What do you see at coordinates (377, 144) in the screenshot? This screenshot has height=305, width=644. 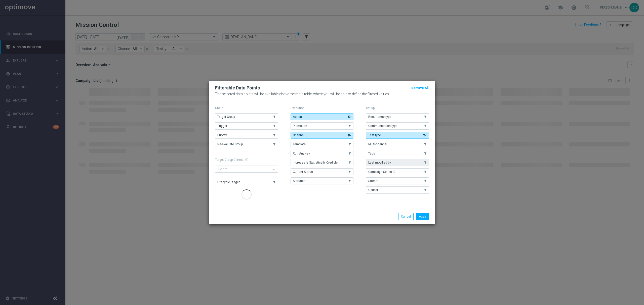 I see `span: Multi-channel` at bounding box center [377, 144].